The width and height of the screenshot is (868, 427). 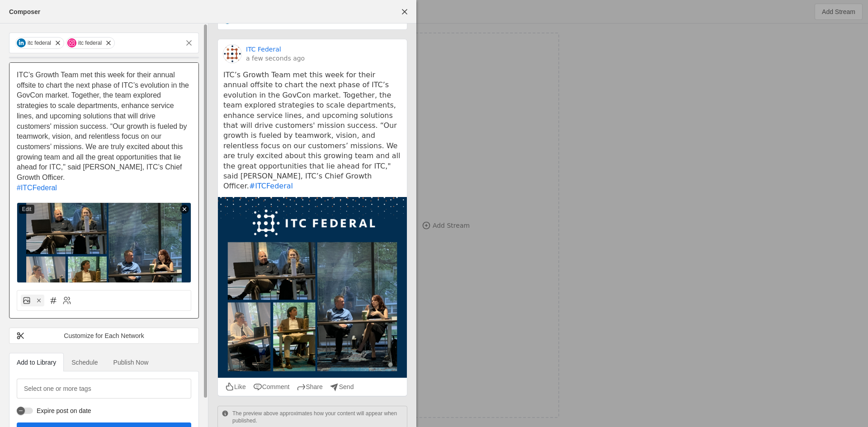 What do you see at coordinates (312, 131) in the screenshot?
I see `pre: ITC’s Growth Team met this week for their annual offsite to chart the next phase of ITC’s evoluti...` at bounding box center [312, 131].